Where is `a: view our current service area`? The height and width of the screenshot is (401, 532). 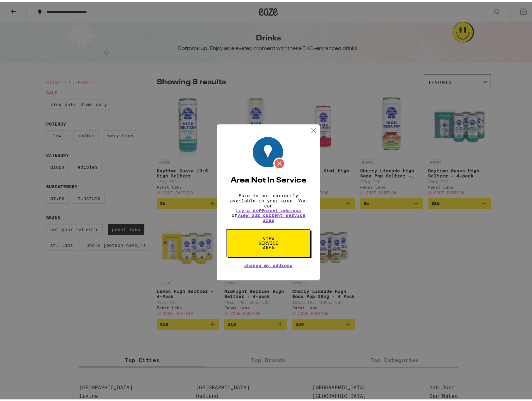 a: view our current service area is located at coordinates (271, 216).